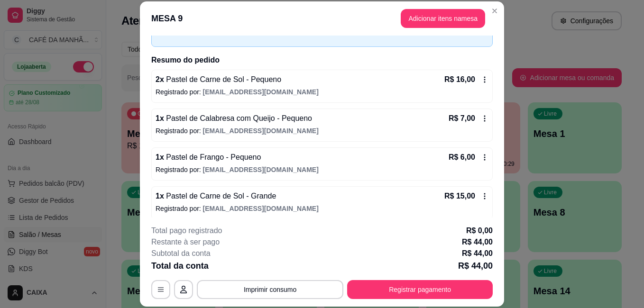 Image resolution: width=644 pixels, height=308 pixels. Describe the element at coordinates (186, 242) in the screenshot. I see `p: Restante à ser pago` at that location.